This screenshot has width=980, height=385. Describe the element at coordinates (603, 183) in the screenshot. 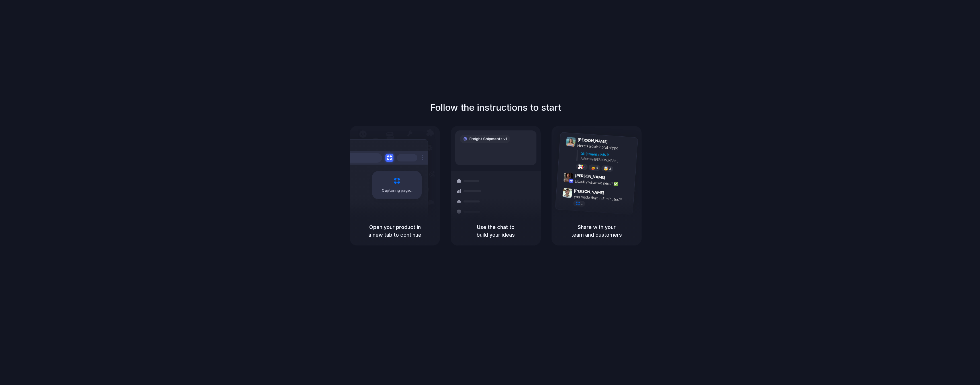

I see `div: Exactly what we need! ✅` at that location.